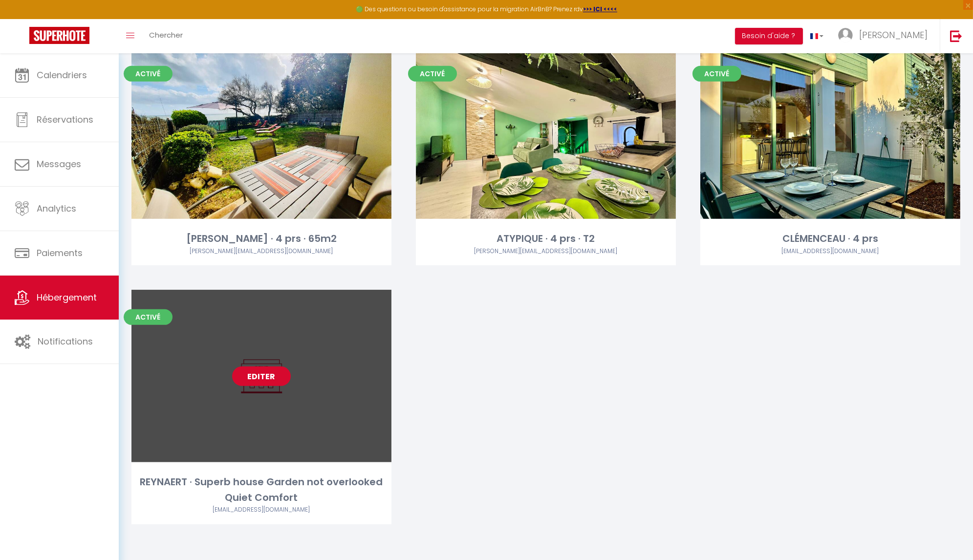 Image resolution: width=973 pixels, height=560 pixels. I want to click on span: Paiements, so click(60, 253).